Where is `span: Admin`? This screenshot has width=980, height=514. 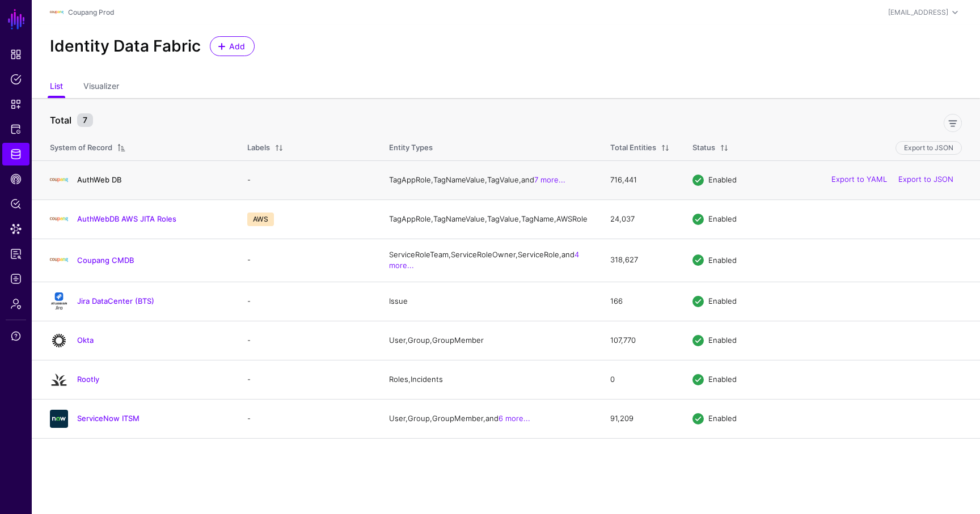 span: Admin is located at coordinates (16, 303).